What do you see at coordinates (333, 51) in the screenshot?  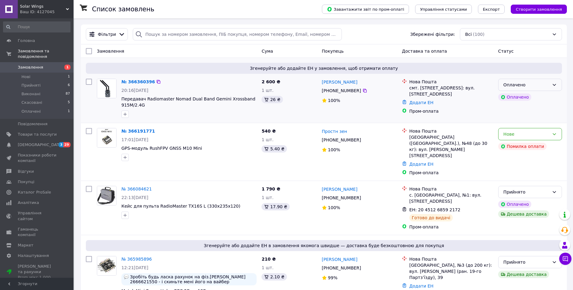 I see `span: Покупець` at bounding box center [333, 51].